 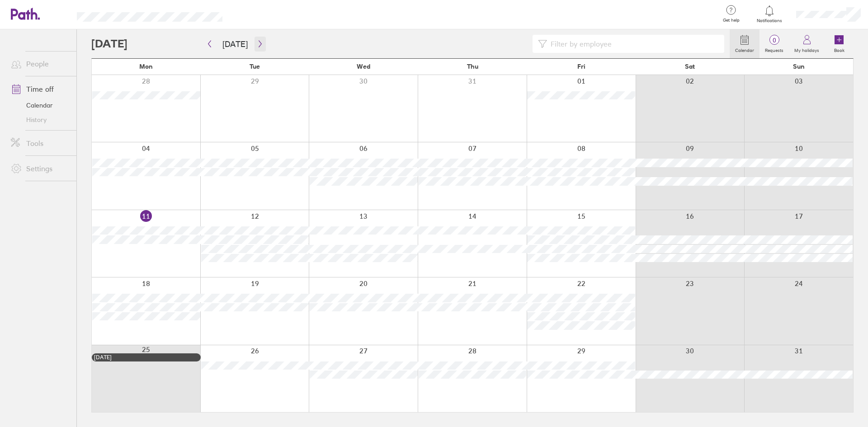 I want to click on a: History, so click(x=40, y=120).